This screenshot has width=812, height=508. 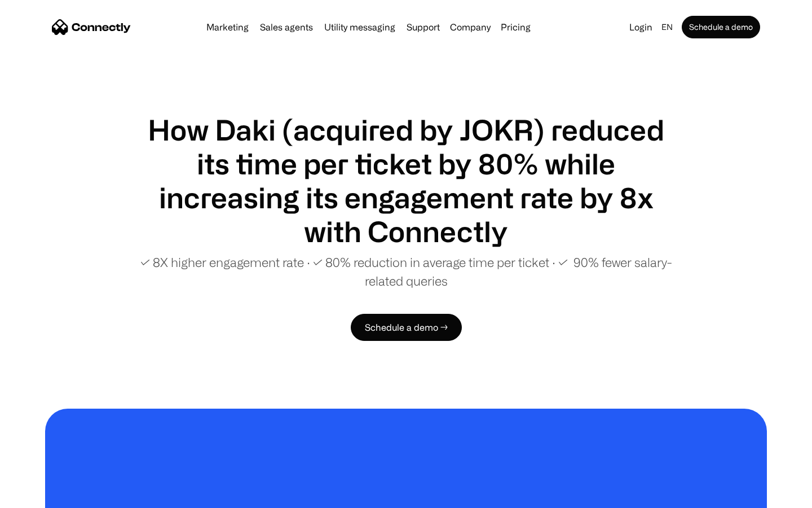 What do you see at coordinates (39, 496) in the screenshot?
I see `aside: Language selected: English` at bounding box center [39, 496].